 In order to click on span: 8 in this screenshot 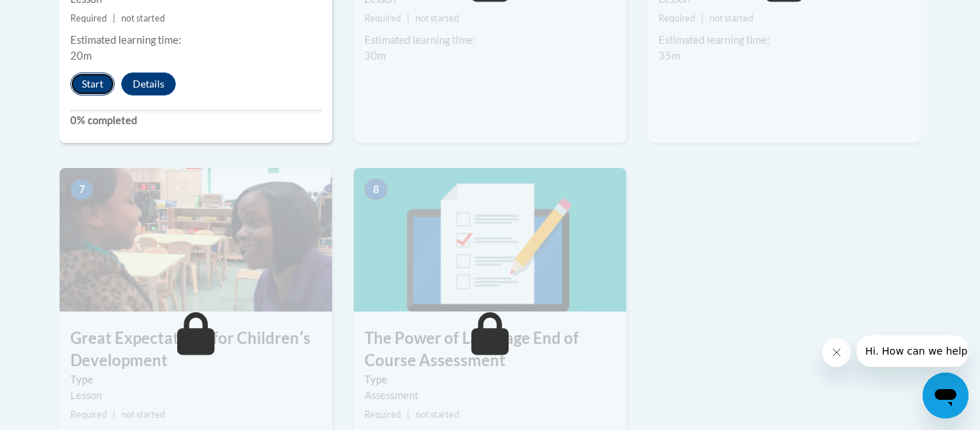, I will do `click(376, 190)`.